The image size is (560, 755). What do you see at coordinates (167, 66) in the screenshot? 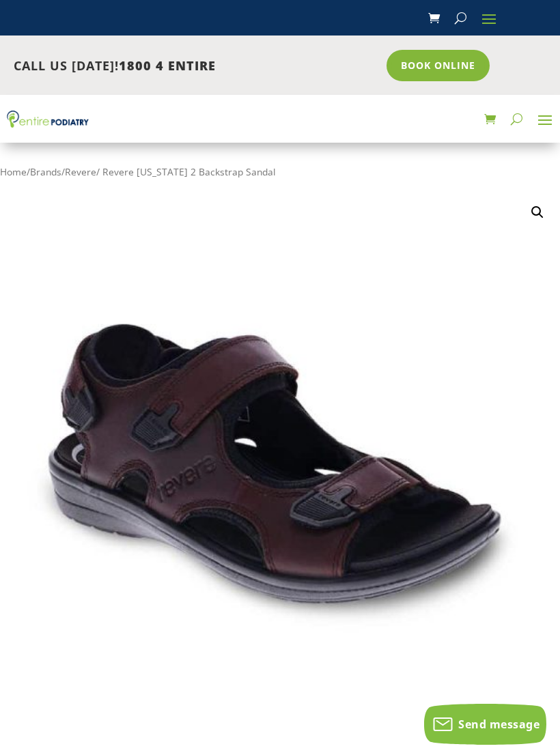
I see `span: 1800 4 ENTIRE` at bounding box center [167, 66].